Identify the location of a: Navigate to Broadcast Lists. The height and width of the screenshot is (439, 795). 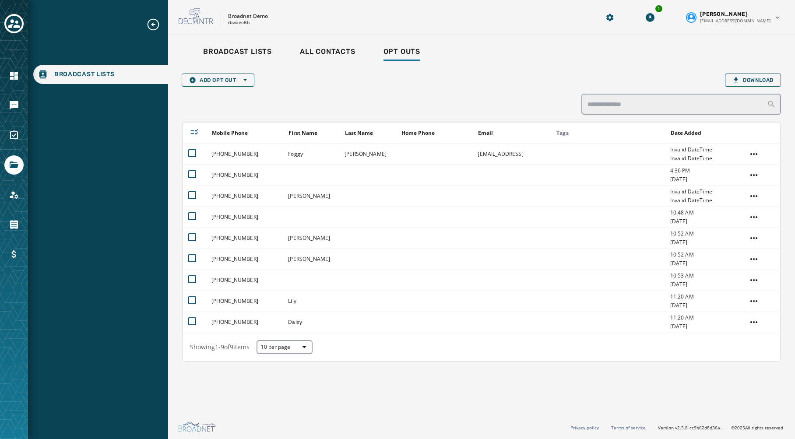
(101, 74).